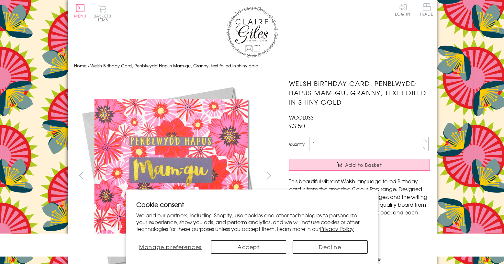  What do you see at coordinates (104, 18) in the screenshot?
I see `span: 0 items` at bounding box center [104, 18].